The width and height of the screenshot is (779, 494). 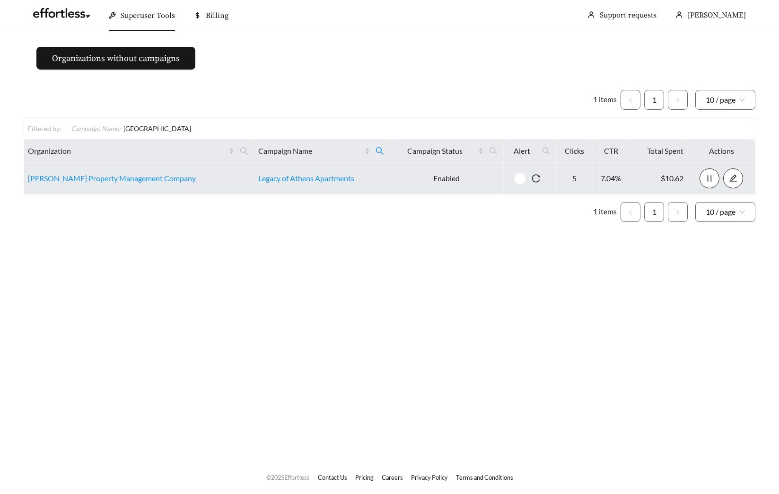 What do you see at coordinates (611, 151) in the screenshot?
I see `th: CTR` at bounding box center [611, 151].